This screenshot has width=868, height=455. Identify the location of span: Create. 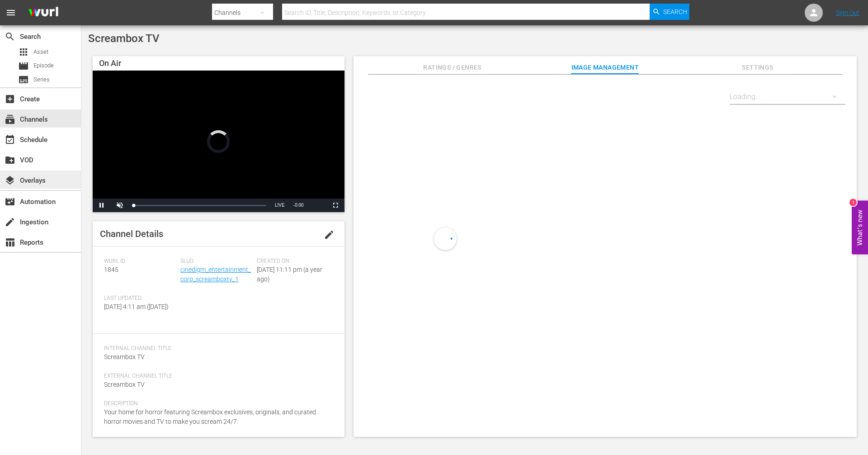
(10, 99).